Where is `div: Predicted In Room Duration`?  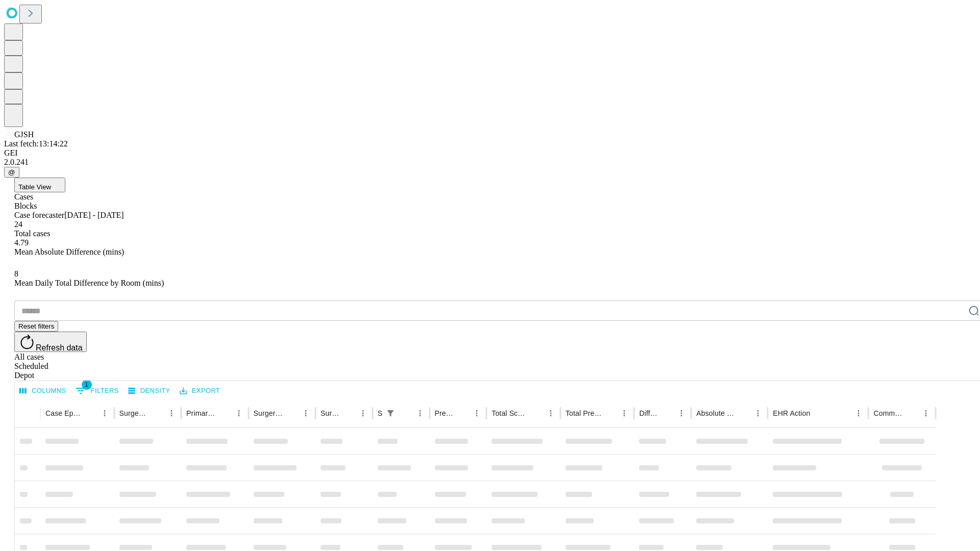
div: Predicted In Room Duration is located at coordinates (445, 413).